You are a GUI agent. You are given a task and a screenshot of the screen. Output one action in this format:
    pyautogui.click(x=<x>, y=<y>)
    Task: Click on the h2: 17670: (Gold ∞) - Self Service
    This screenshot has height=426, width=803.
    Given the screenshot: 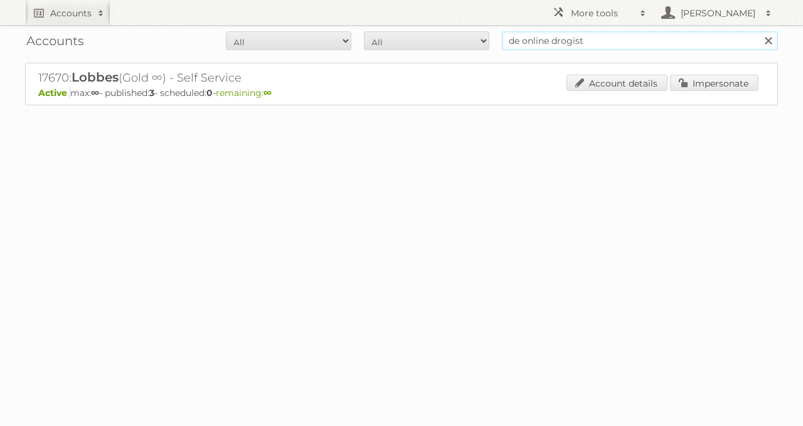 What is the action you would take?
    pyautogui.click(x=258, y=78)
    